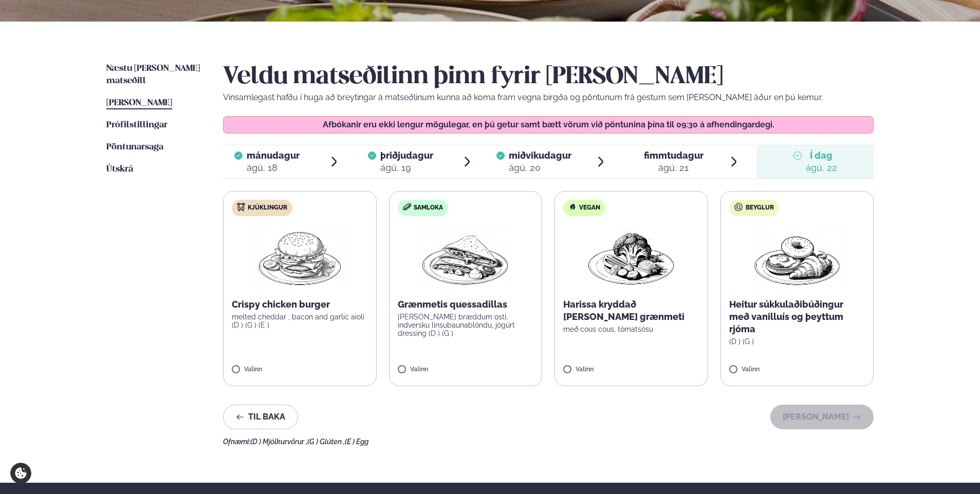 The width and height of the screenshot is (980, 494). What do you see at coordinates (278, 442) in the screenshot?
I see `span: (D ) Mjólkurvörur ,` at bounding box center [278, 442].